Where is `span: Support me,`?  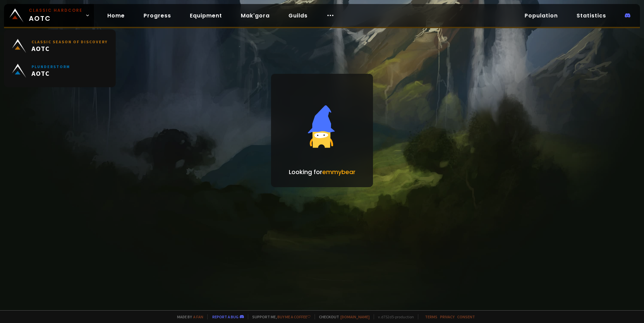
span: Support me, is located at coordinates (279, 316).